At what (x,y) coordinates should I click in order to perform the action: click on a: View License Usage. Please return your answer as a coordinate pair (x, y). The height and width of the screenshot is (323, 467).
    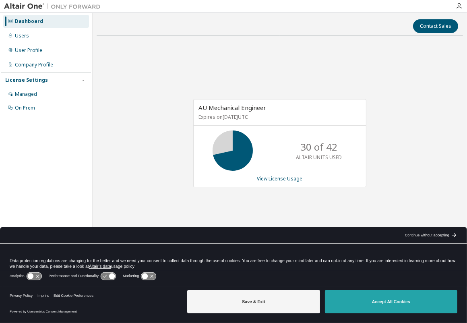
    Looking at the image, I should click on (280, 178).